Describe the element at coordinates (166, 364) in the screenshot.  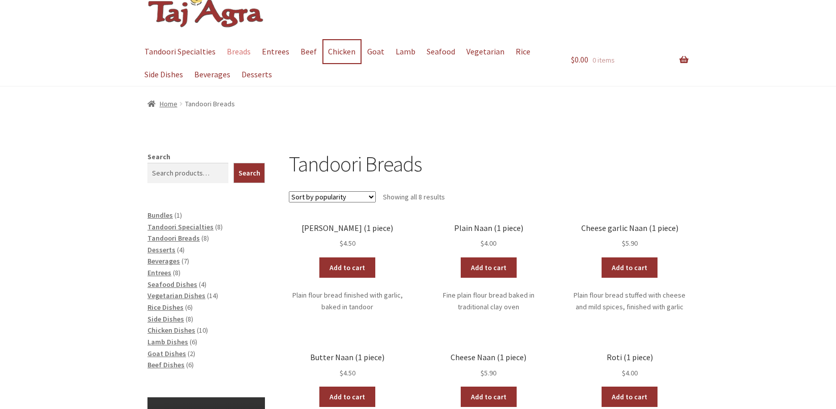
I see `a: Beef Dishes` at that location.